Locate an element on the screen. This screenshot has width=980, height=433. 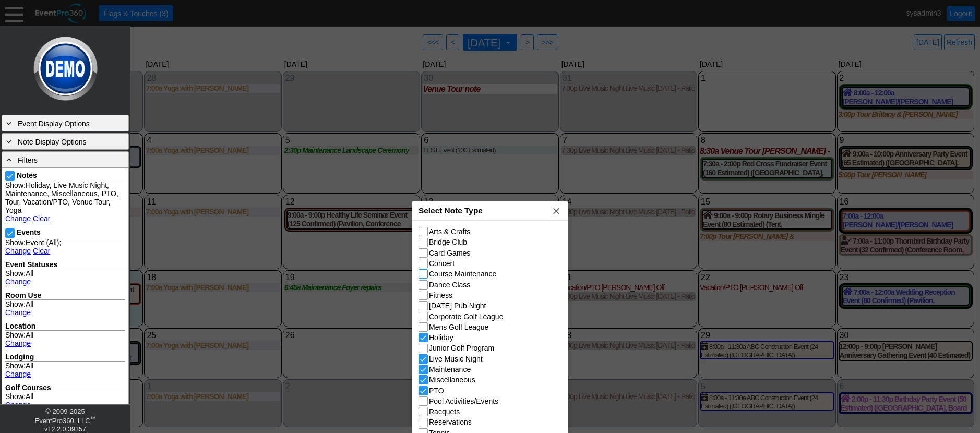
label: Card Games is located at coordinates (449, 253).